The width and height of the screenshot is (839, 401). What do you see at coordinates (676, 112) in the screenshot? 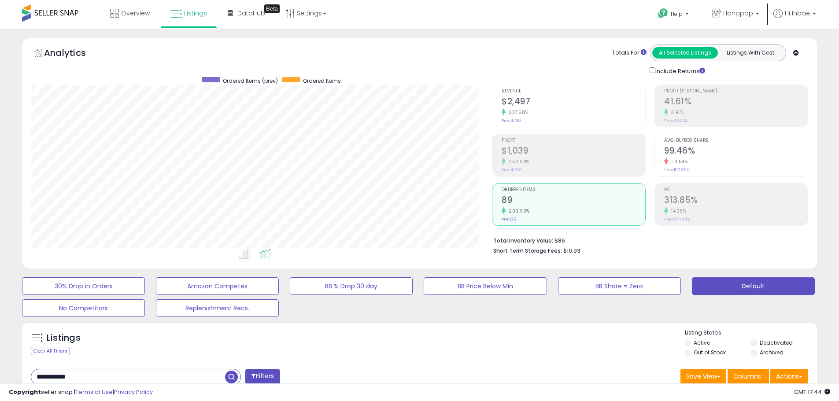
I see `small: 3.97%` at bounding box center [676, 112].